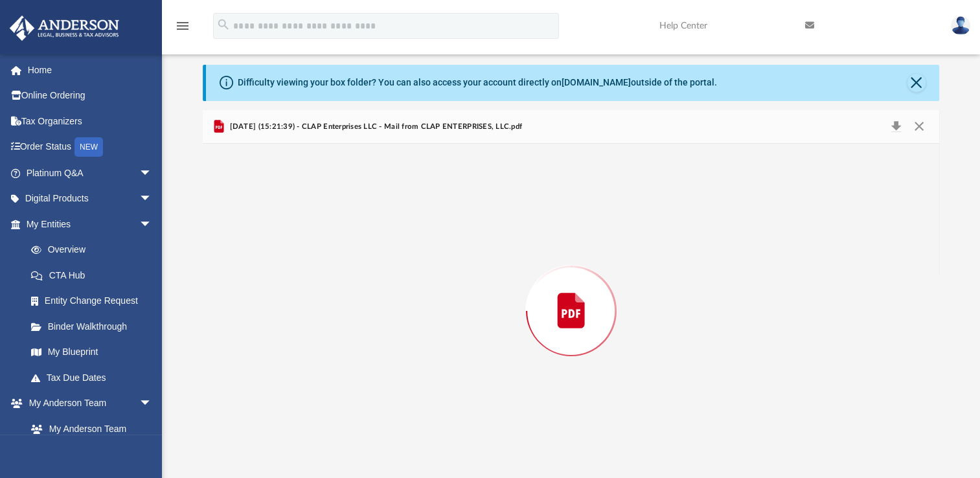 The height and width of the screenshot is (478, 980). What do you see at coordinates (89, 147) in the screenshot?
I see `div: NEW` at bounding box center [89, 147].